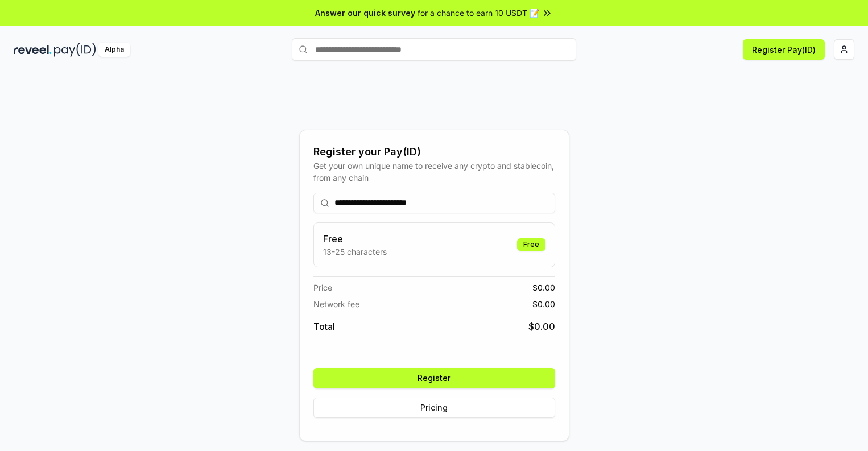 The height and width of the screenshot is (451, 868). Describe the element at coordinates (325, 327) in the screenshot. I see `span: Total` at that location.